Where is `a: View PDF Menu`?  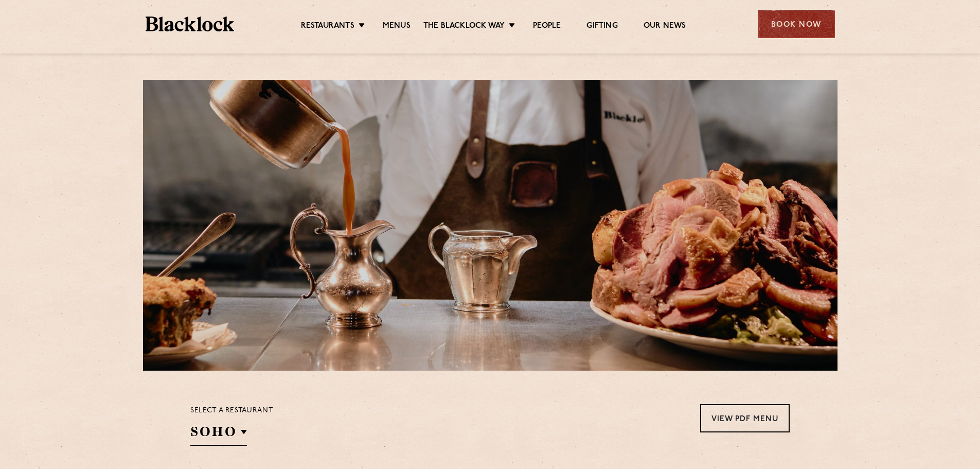
a: View PDF Menu is located at coordinates (746, 418).